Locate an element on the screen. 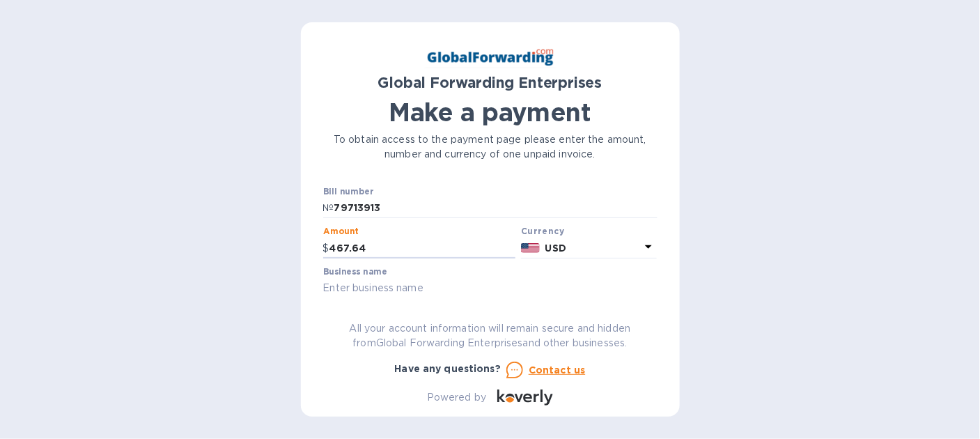 The height and width of the screenshot is (439, 980). input: Enter bill number is located at coordinates (496, 209).